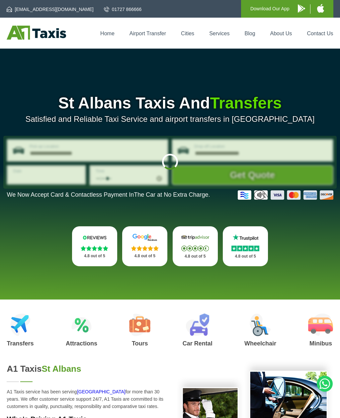 This screenshot has height=418, width=340. Describe the element at coordinates (81, 324) in the screenshot. I see `img: Attractions` at that location.